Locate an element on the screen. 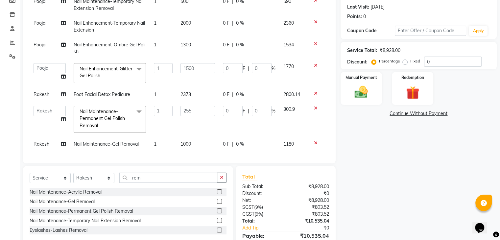  span: Nail Enhancement-Ombre Gel Polish is located at coordinates (110, 48).